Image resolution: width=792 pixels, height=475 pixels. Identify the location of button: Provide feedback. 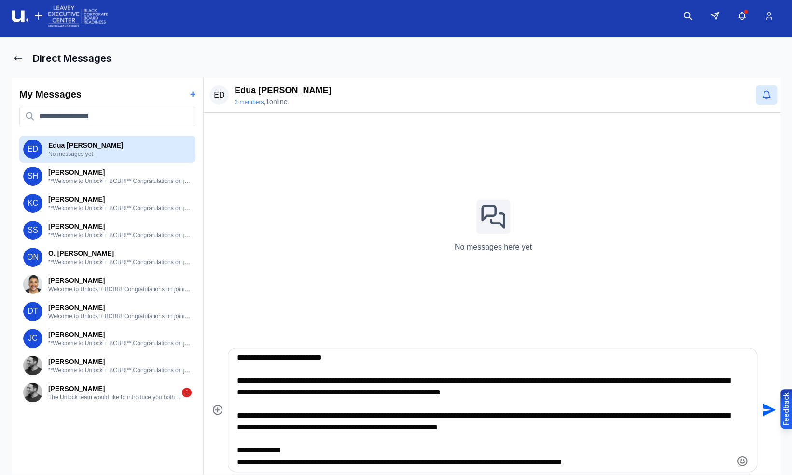
(786, 409).